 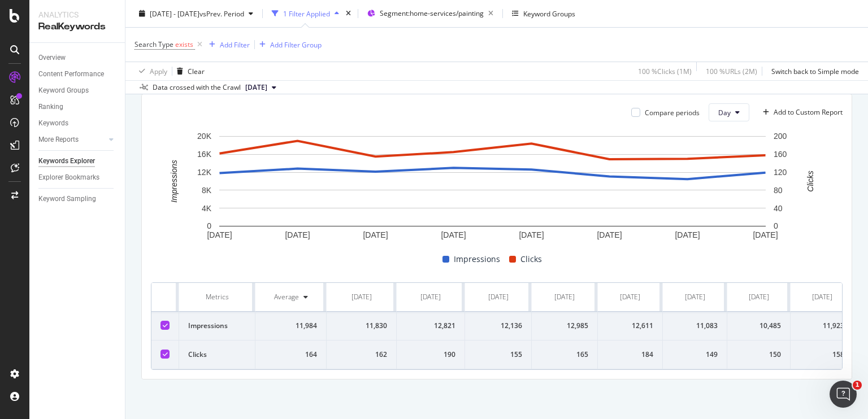 What do you see at coordinates (217, 297) in the screenshot?
I see `div: Metrics` at bounding box center [217, 297].